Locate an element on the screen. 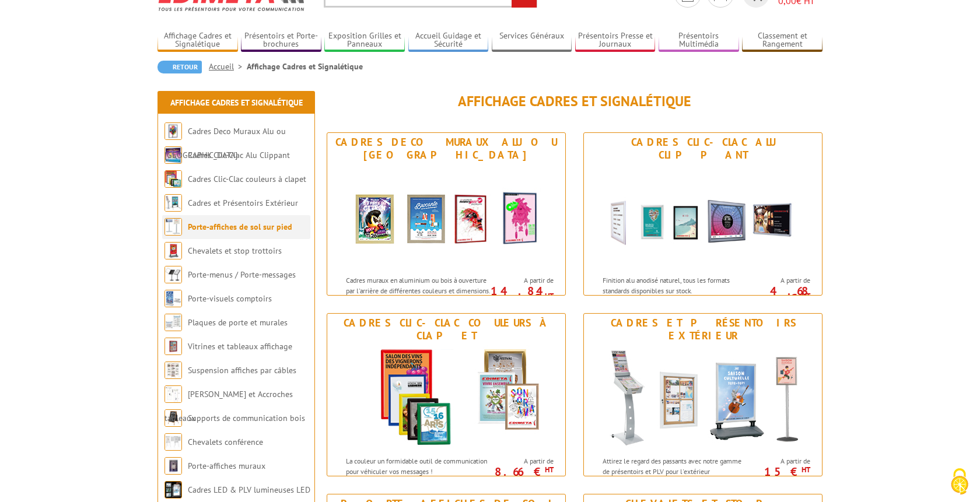 The height and width of the screenshot is (502, 980). img: Vitrines et tableaux affichage is located at coordinates (173, 346).